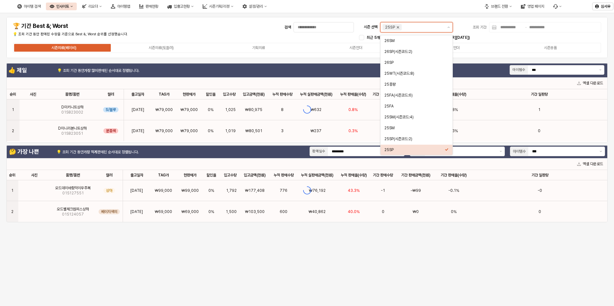 The image size is (614, 306). What do you see at coordinates (258, 48) in the screenshot?
I see `div: 기획의류` at bounding box center [258, 48].